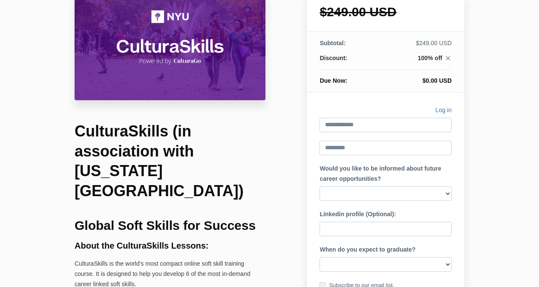  Describe the element at coordinates (165, 225) in the screenshot. I see `b: Global Soft Skills for Success` at that location.